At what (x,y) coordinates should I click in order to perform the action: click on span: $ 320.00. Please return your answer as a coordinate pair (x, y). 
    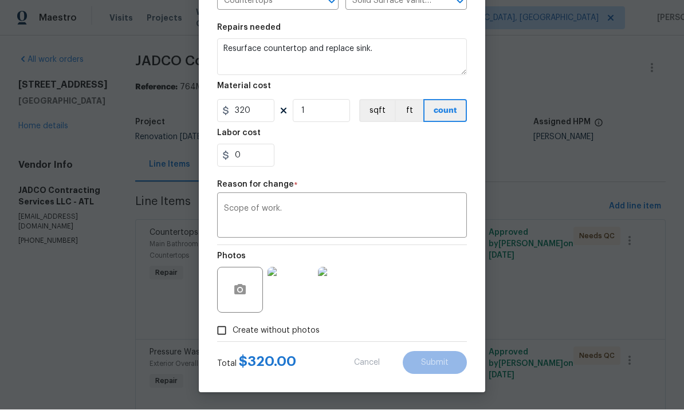
    Looking at the image, I should click on (268, 362).